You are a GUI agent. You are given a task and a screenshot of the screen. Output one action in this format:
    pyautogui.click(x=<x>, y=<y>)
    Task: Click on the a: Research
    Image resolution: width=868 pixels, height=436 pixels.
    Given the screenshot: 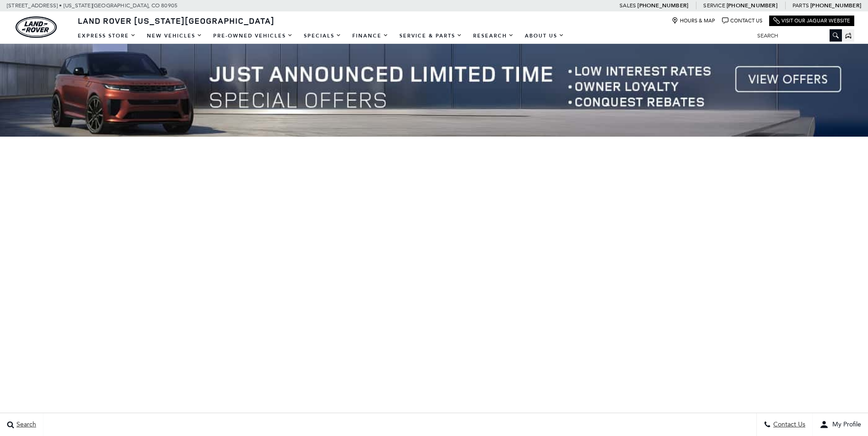 What is the action you would take?
    pyautogui.click(x=493, y=36)
    